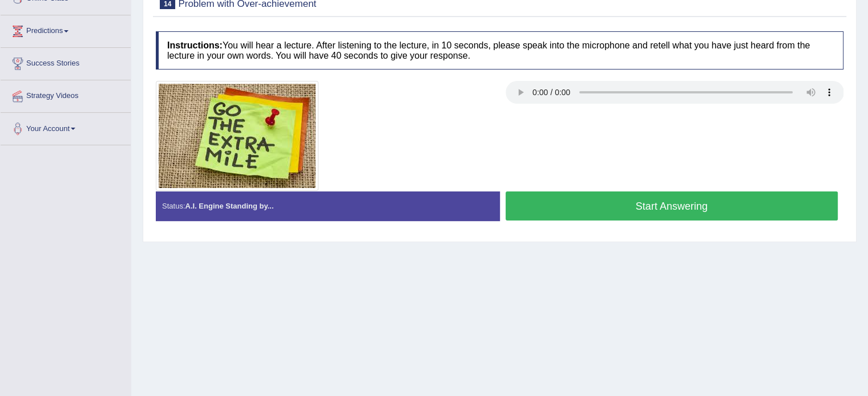 This screenshot has width=868, height=396. What do you see at coordinates (328, 206) in the screenshot?
I see `div: Status:` at bounding box center [328, 206].